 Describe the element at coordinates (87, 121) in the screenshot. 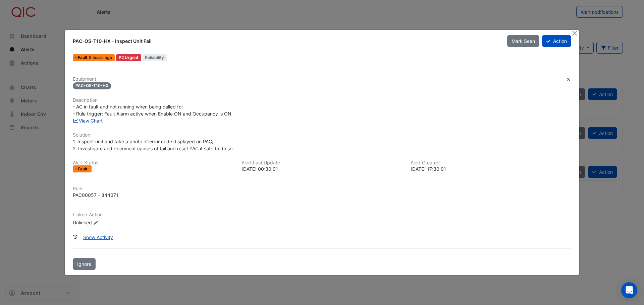

I see `a: View Chart` at that location.